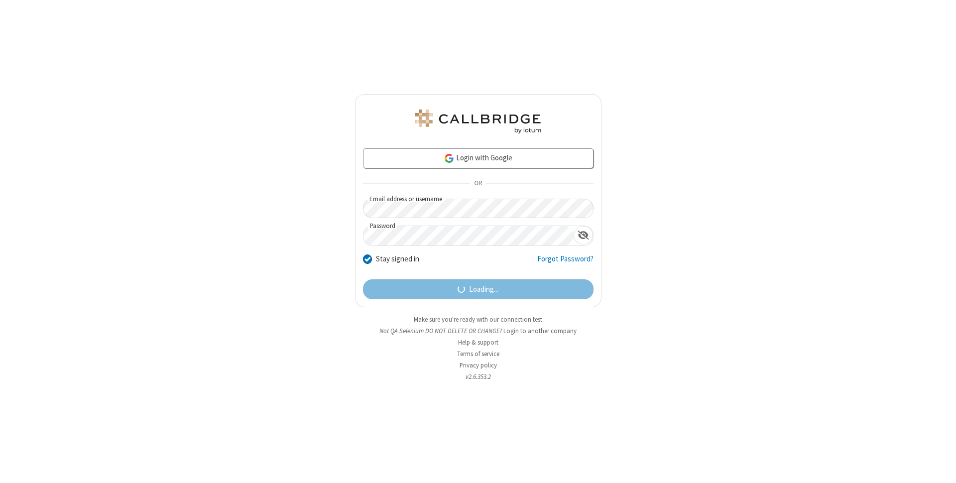 This screenshot has width=956, height=483. Describe the element at coordinates (478, 331) in the screenshot. I see `li: Not QA Selenium DO NOT DELETE OR CHANGE?` at that location.